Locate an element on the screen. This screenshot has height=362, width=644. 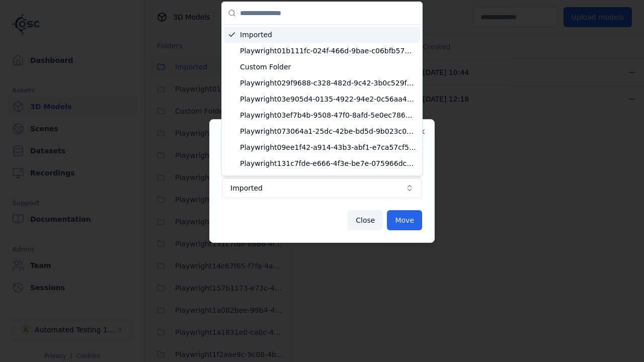
span: Playwright09ee1f42-a914-43b3-abf1-e7ca57cf5f96 is located at coordinates (328, 148).